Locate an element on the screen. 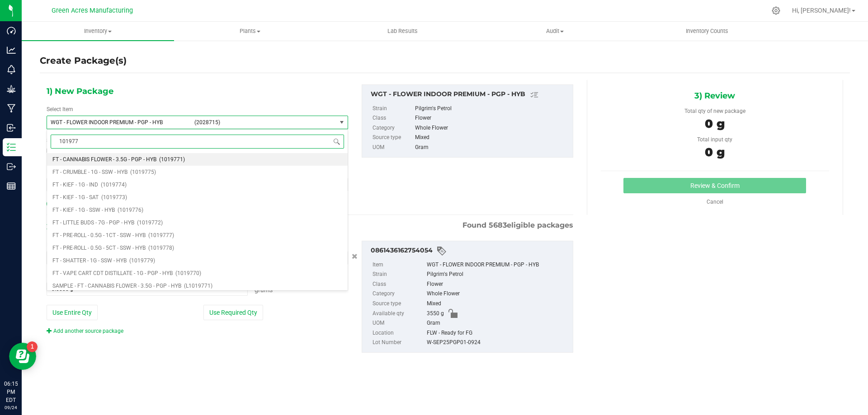 The width and height of the screenshot is (868, 415). div: Manage settings is located at coordinates (775, 10).